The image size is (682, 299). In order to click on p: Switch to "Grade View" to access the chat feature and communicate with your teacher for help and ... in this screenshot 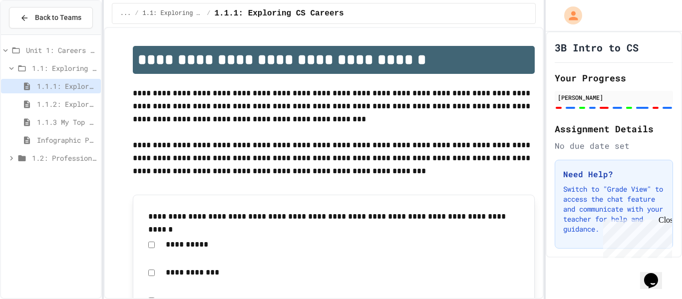, I will do `click(613, 209)`.